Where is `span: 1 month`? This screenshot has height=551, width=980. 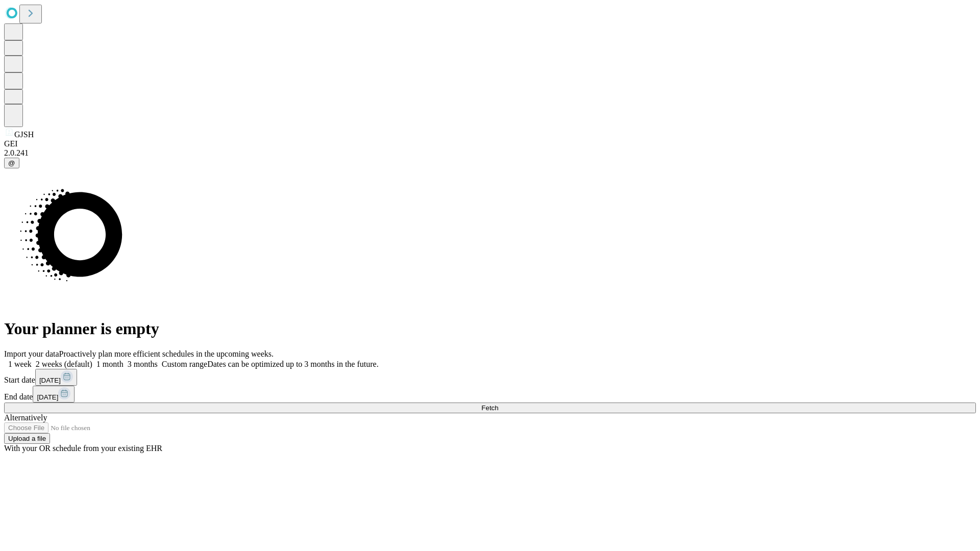
span: 1 month is located at coordinates (110, 364).